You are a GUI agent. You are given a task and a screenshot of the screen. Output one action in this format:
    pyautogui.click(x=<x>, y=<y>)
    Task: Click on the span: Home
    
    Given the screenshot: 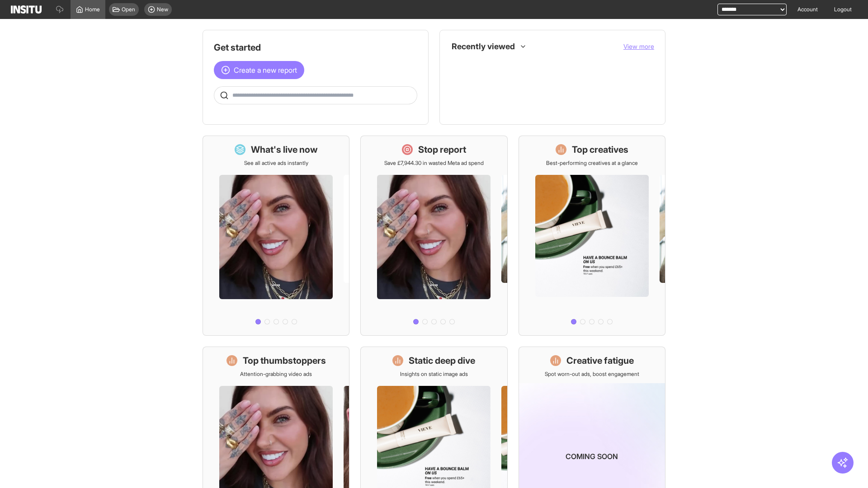 What is the action you would take?
    pyautogui.click(x=92, y=9)
    